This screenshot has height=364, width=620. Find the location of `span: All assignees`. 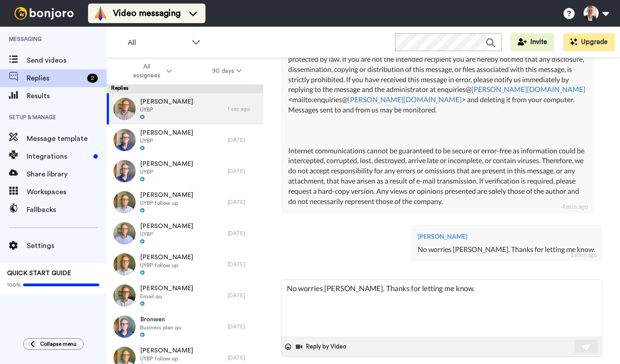

span: All assignees is located at coordinates (147, 71).